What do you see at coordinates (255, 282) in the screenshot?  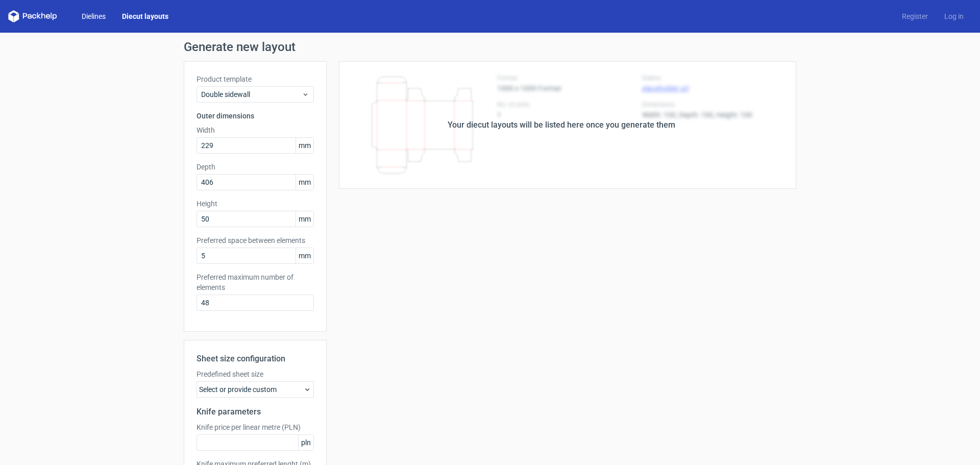 I see `label: Preferred maximum number of elements` at bounding box center [255, 282].